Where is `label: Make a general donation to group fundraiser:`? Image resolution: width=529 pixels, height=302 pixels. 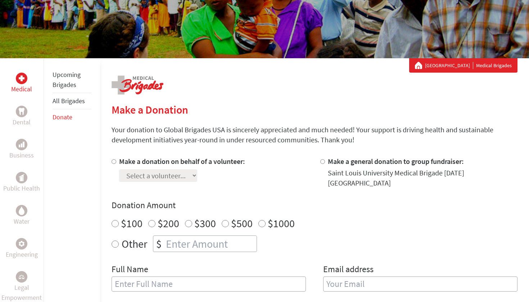 label: Make a general donation to group fundraiser: is located at coordinates (396, 161).